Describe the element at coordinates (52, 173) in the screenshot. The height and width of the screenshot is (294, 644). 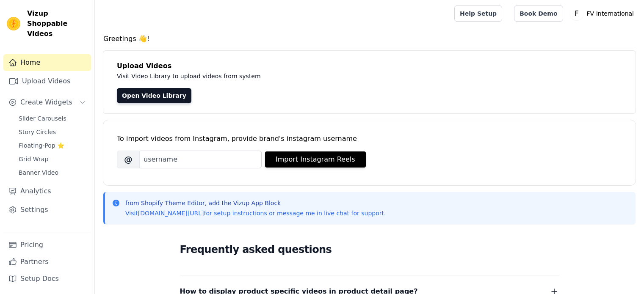
I see `a: Banner Video` at that location.